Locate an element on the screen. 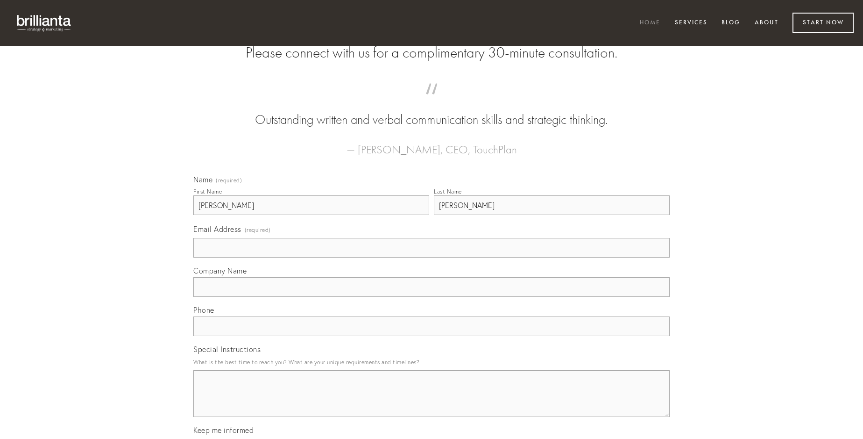  div: Last Name is located at coordinates (448, 191).